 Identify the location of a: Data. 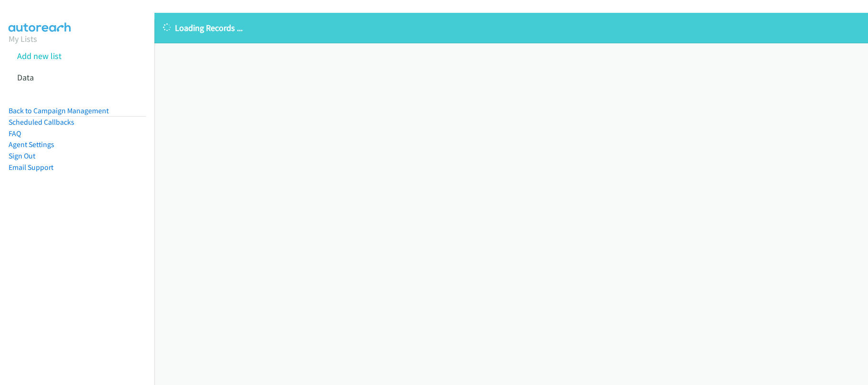
(25, 77).